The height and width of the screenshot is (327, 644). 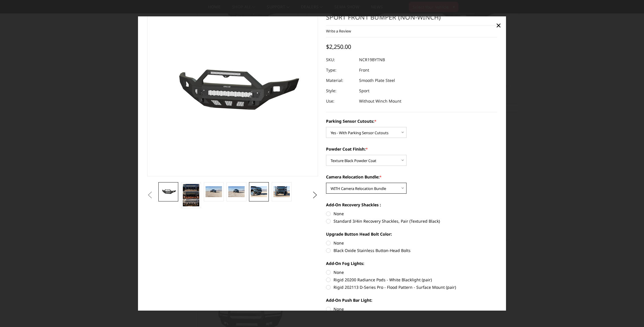 What do you see at coordinates (380, 101) in the screenshot?
I see `dd: Without Winch Mount` at bounding box center [380, 101].